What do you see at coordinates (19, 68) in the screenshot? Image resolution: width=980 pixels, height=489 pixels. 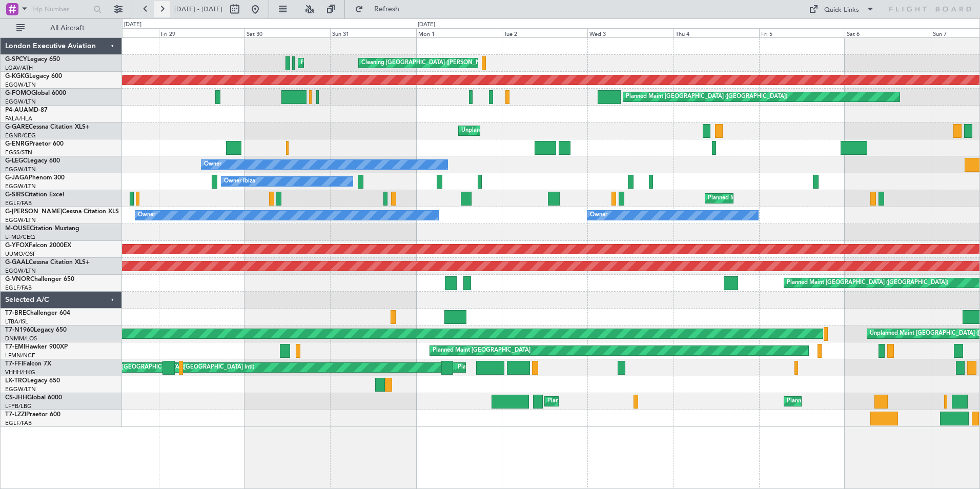 I see `a: LGAV/ATH` at bounding box center [19, 68].